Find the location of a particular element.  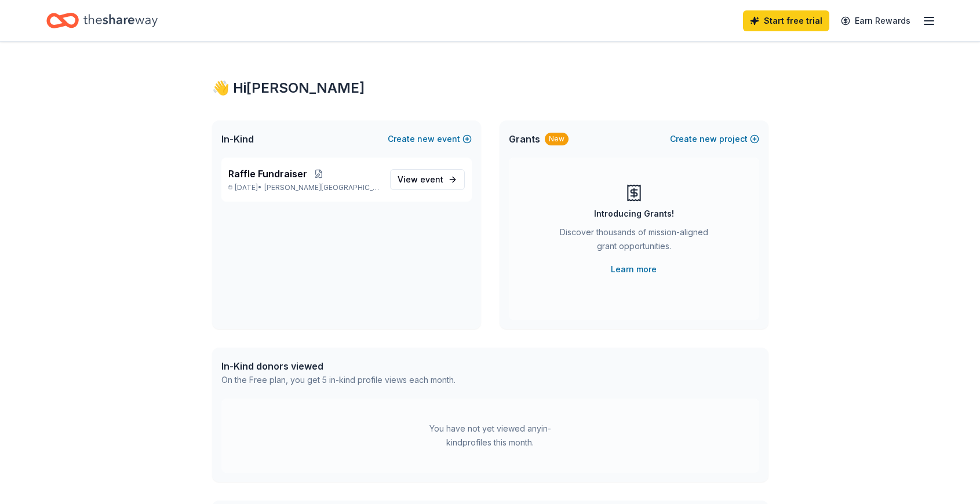

div: On the Free plan, you get 5 in-kind profile views each month. is located at coordinates (338, 380).